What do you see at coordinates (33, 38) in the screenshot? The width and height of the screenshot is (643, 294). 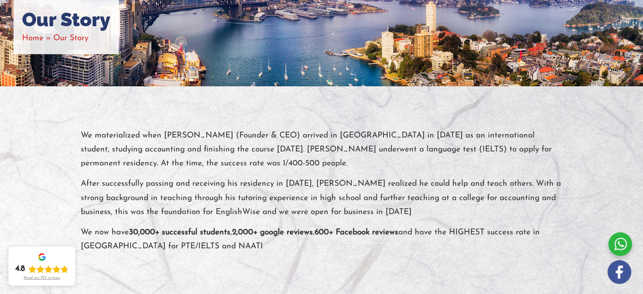 I see `span: Home` at bounding box center [33, 38].